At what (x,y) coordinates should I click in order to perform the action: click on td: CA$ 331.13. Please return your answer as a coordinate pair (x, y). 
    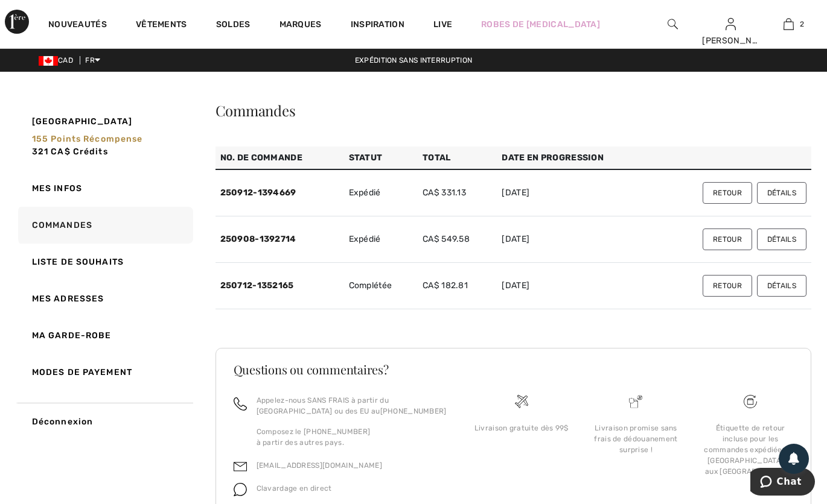
    Looking at the image, I should click on (457, 193).